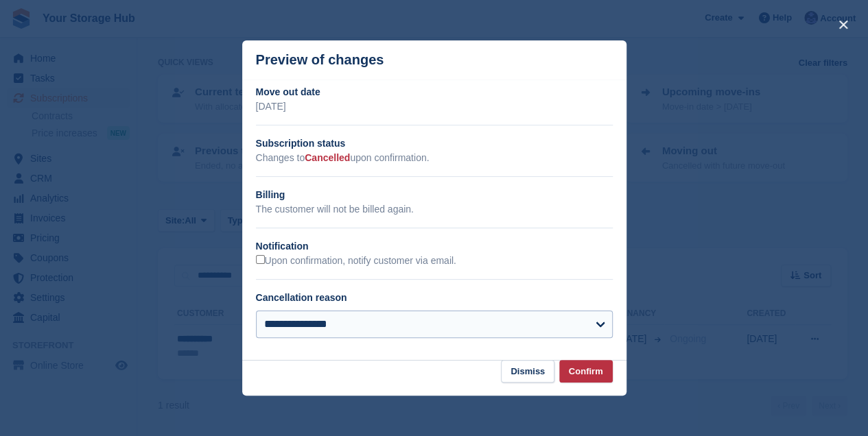  Describe the element at coordinates (434, 144) in the screenshot. I see `h2: Subscription status` at that location.